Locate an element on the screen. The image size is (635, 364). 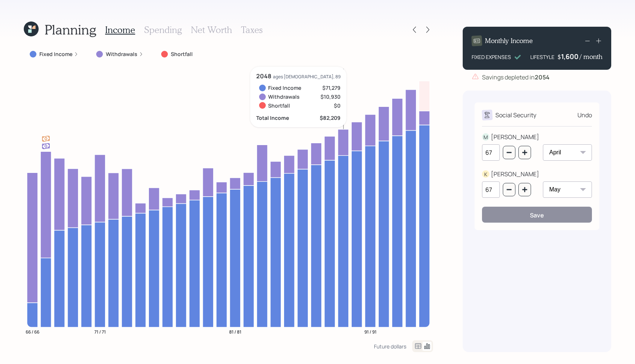
div: LIFESTYLE is located at coordinates (542, 57).